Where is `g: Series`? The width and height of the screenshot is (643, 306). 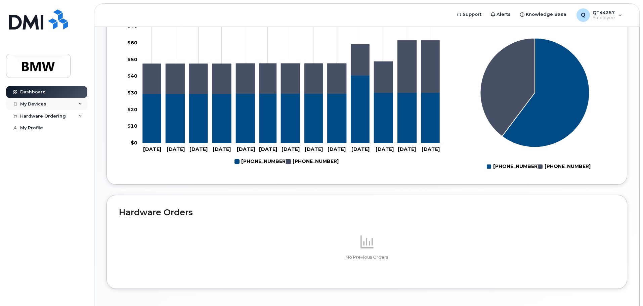 g: Series is located at coordinates (535, 92).